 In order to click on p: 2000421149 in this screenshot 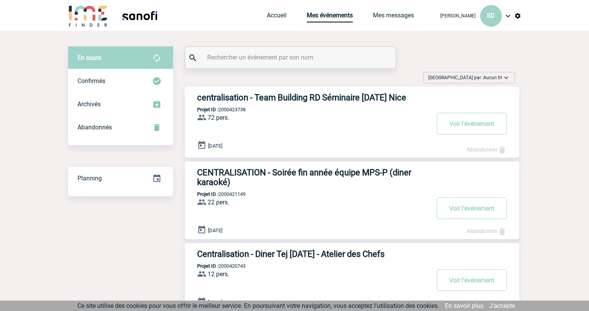, I will do `click(215, 194)`.